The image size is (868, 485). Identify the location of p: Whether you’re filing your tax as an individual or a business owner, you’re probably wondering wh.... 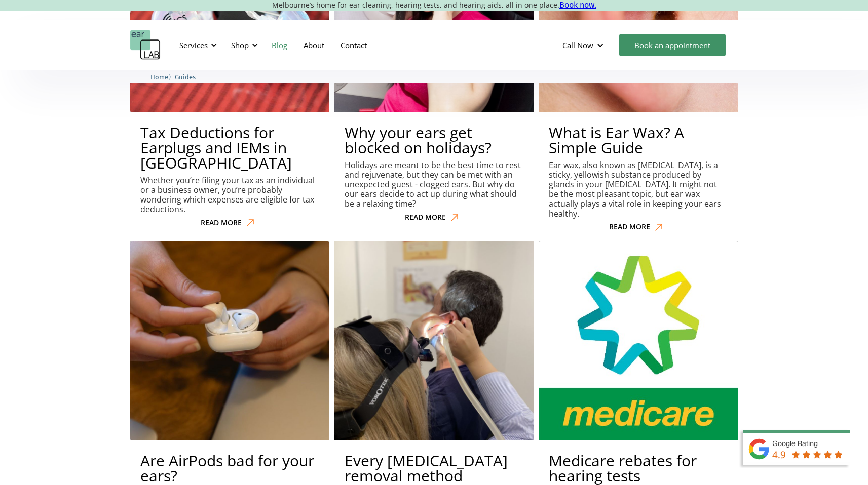
(229, 195).